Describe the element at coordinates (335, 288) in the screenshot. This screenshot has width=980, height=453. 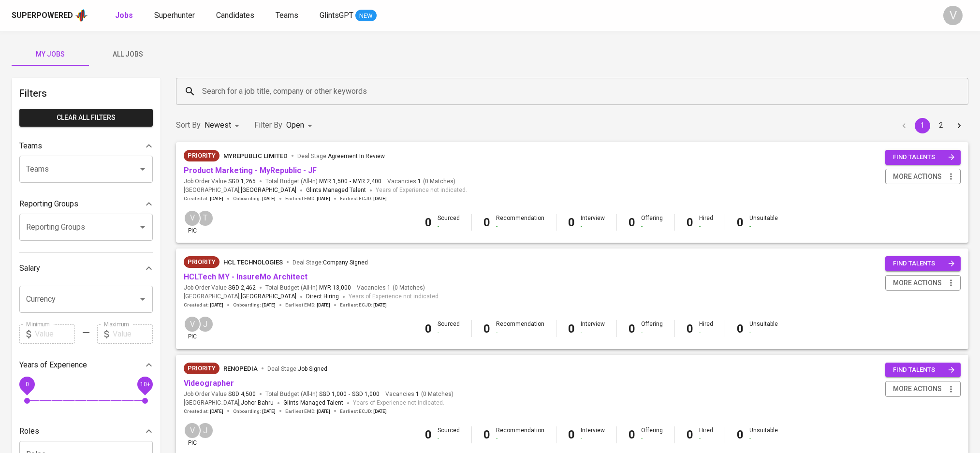
I see `span: MYR 13,000` at that location.